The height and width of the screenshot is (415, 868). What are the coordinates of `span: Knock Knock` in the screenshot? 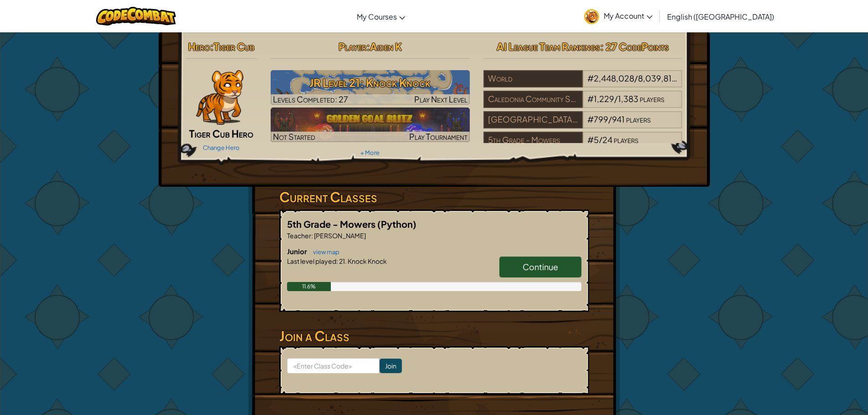 It's located at (367, 261).